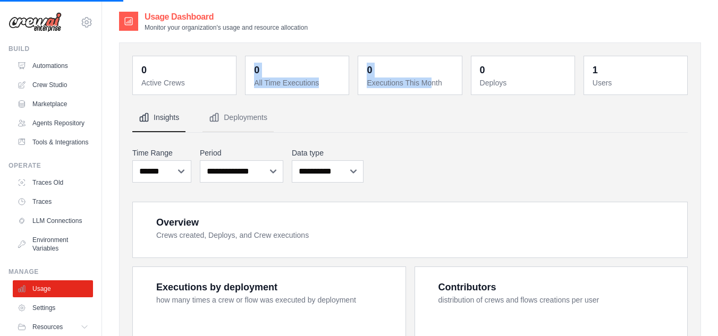 This screenshot has width=718, height=336. I want to click on div: Contributors, so click(467, 288).